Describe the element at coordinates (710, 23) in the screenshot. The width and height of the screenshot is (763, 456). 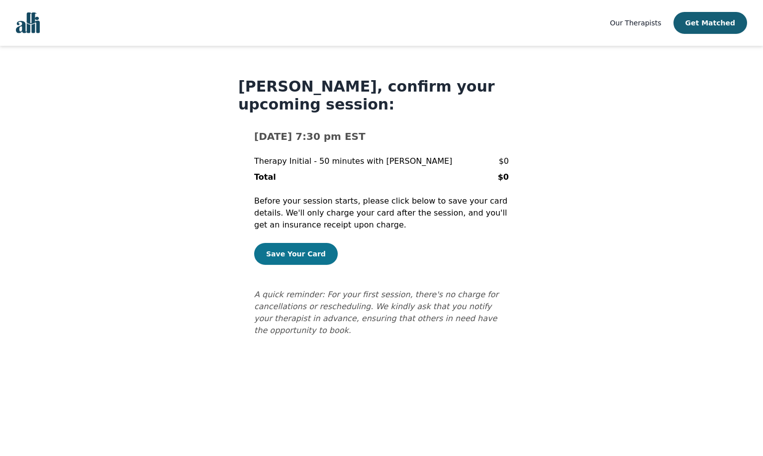
I see `a: Get Matched` at that location.